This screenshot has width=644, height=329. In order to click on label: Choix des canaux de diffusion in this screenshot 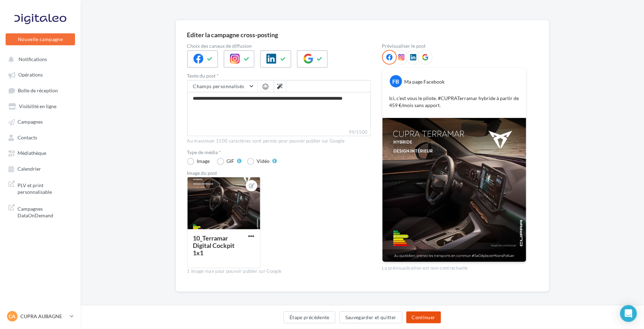, I will do `click(279, 46)`.